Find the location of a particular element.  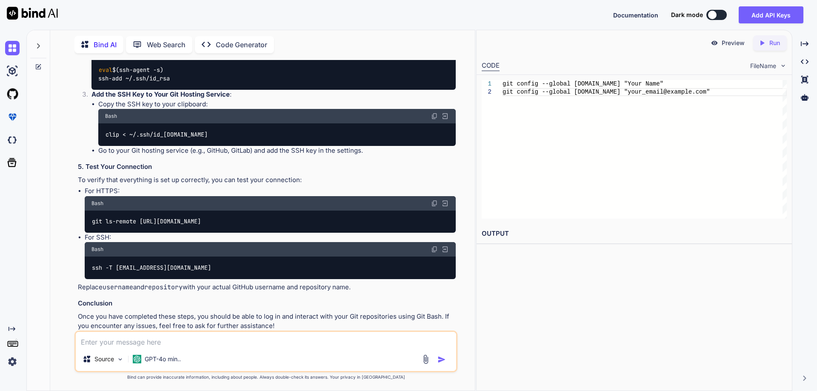

p: For SSH: is located at coordinates (270, 237).